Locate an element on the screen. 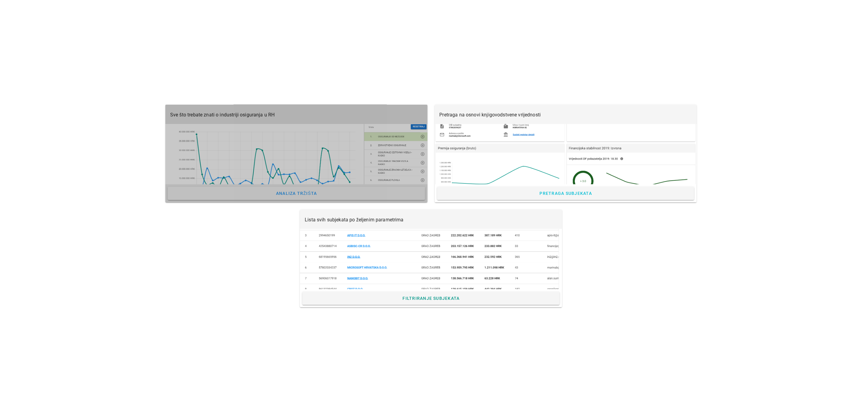  span: Filtriranje subjekata is located at coordinates (431, 299).